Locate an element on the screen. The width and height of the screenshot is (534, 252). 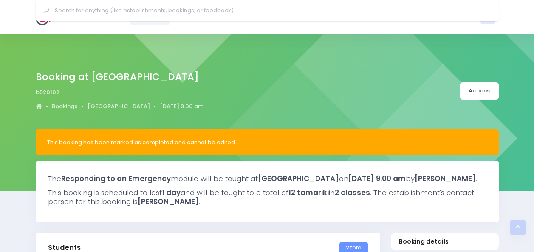
h3: The module will be taught at on by . is located at coordinates (267, 179).